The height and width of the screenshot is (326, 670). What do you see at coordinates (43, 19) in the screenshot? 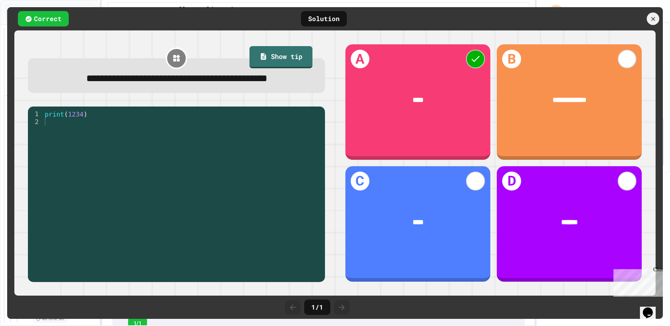
I see `div: Correct` at bounding box center [43, 19].